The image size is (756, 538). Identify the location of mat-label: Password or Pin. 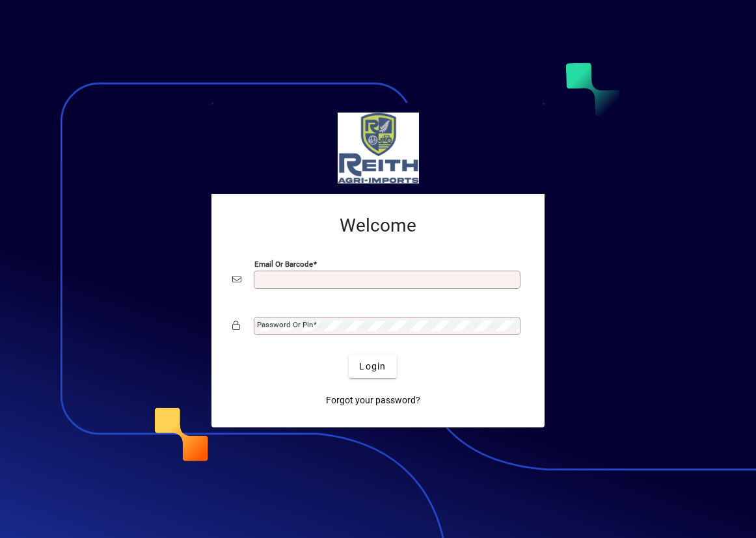
(285, 325).